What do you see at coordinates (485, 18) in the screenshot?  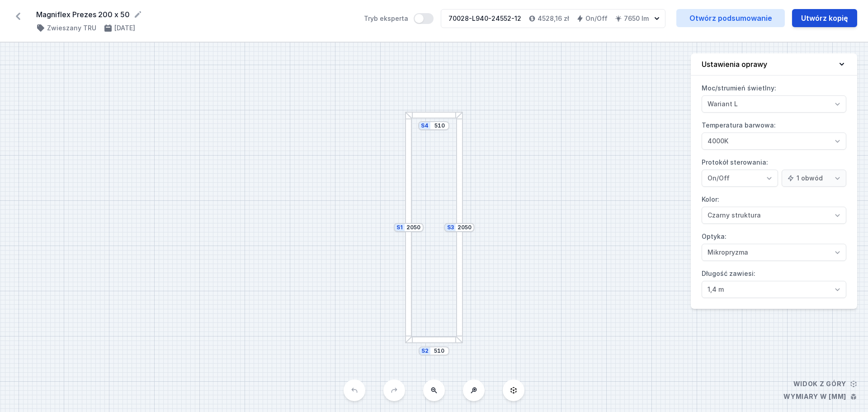 I see `div: 70028-L940-24552-12` at bounding box center [485, 18].